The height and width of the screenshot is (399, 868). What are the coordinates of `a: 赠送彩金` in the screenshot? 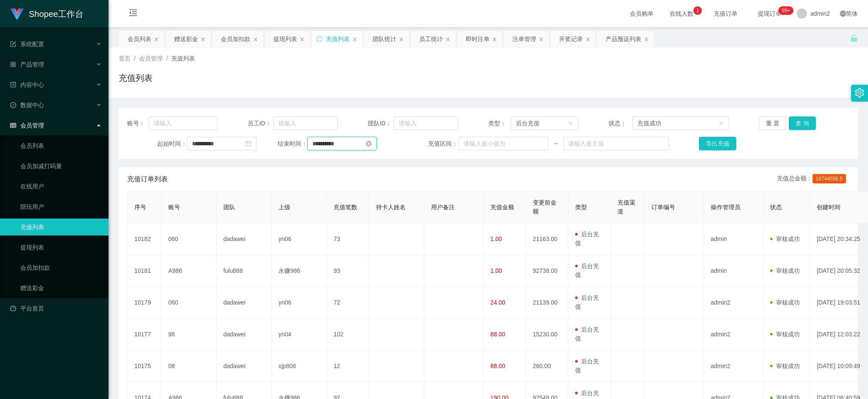 It's located at (61, 288).